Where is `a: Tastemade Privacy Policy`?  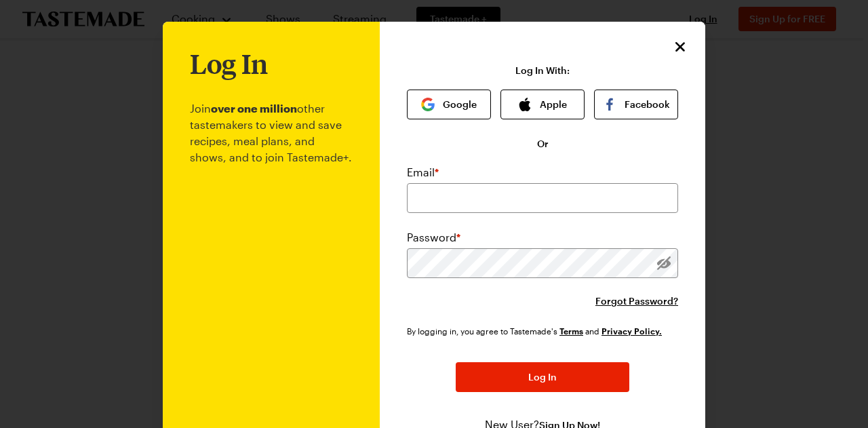 a: Tastemade Privacy Policy is located at coordinates (631, 330).